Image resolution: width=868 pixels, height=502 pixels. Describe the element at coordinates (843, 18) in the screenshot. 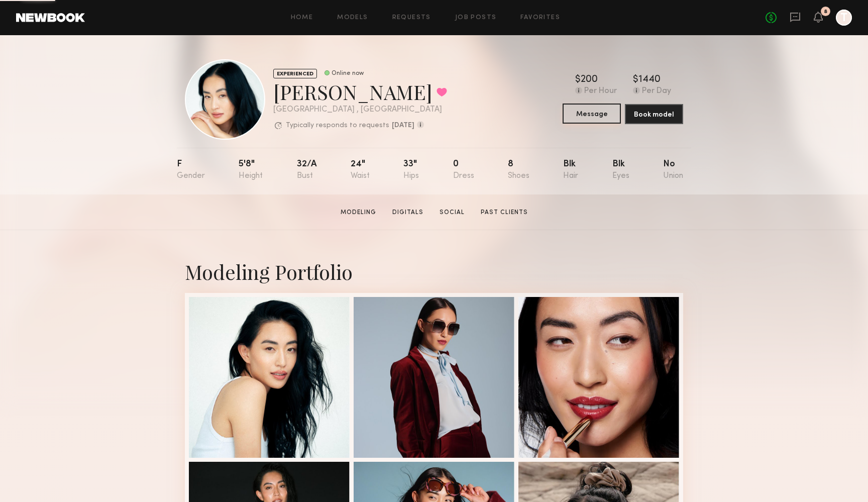

I see `a: T` at that location.